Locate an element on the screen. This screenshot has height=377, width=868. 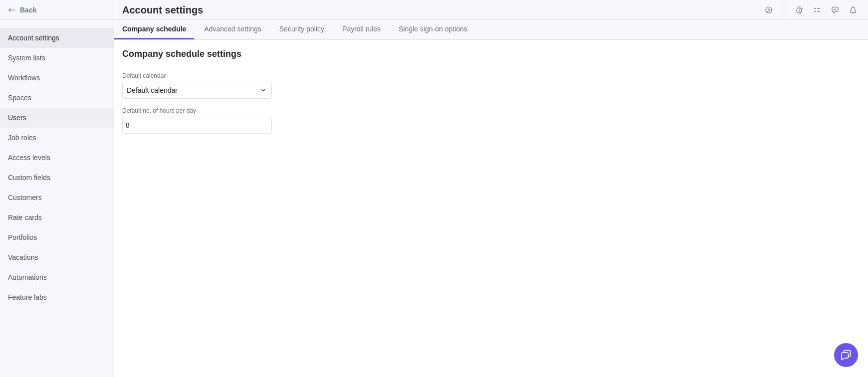
span: Access levels is located at coordinates (57, 157).